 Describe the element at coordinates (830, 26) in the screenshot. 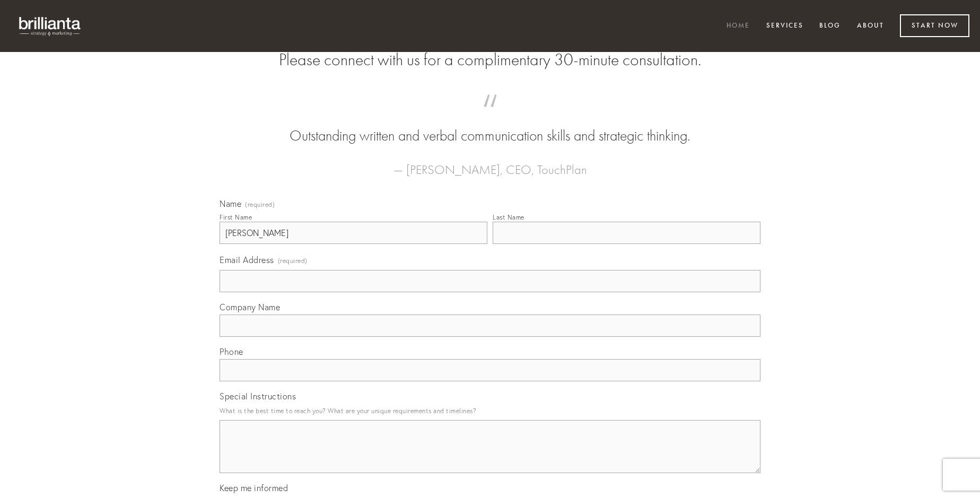

I see `a: Blog` at that location.